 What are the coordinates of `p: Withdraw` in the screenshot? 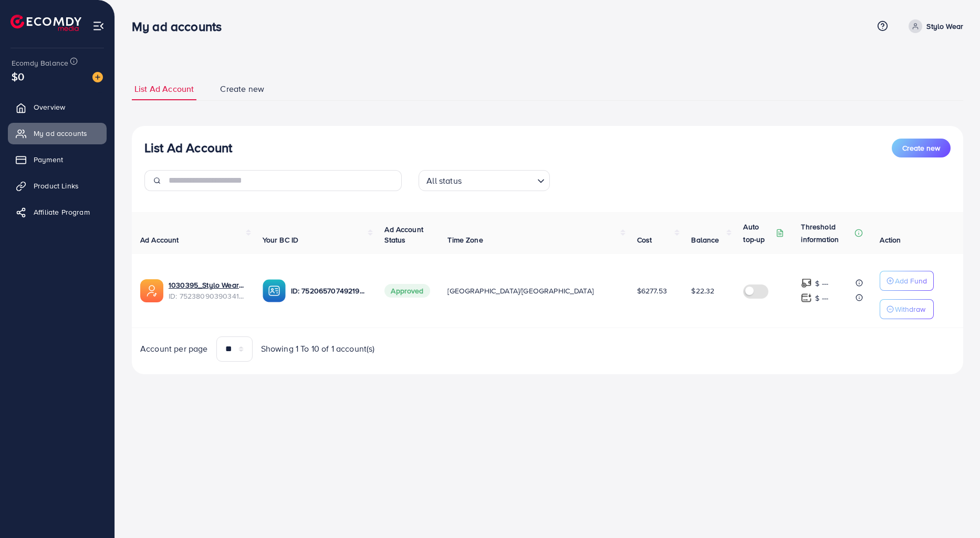 It's located at (911, 309).